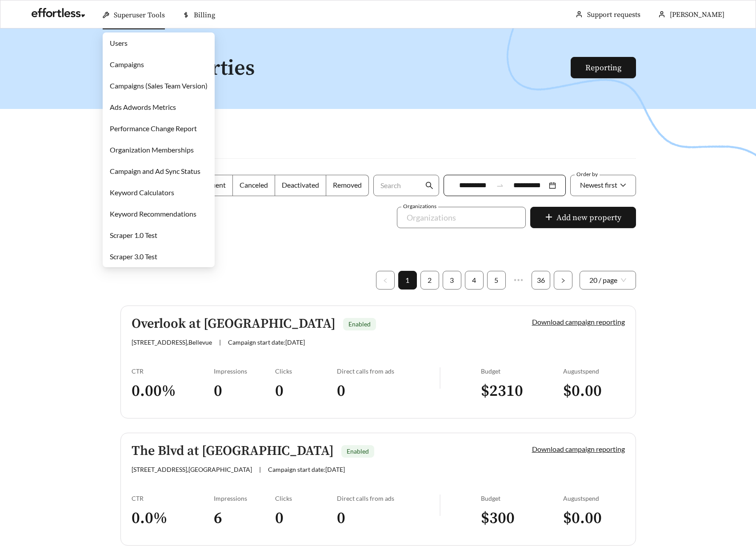 The height and width of the screenshot is (551, 756). I want to click on a: 1, so click(407, 280).